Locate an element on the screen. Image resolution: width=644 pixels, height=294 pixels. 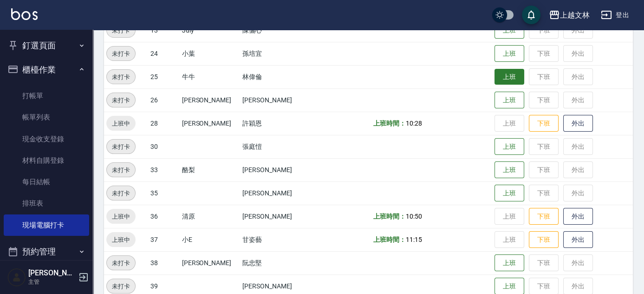
td: 28 is located at coordinates (164, 123).